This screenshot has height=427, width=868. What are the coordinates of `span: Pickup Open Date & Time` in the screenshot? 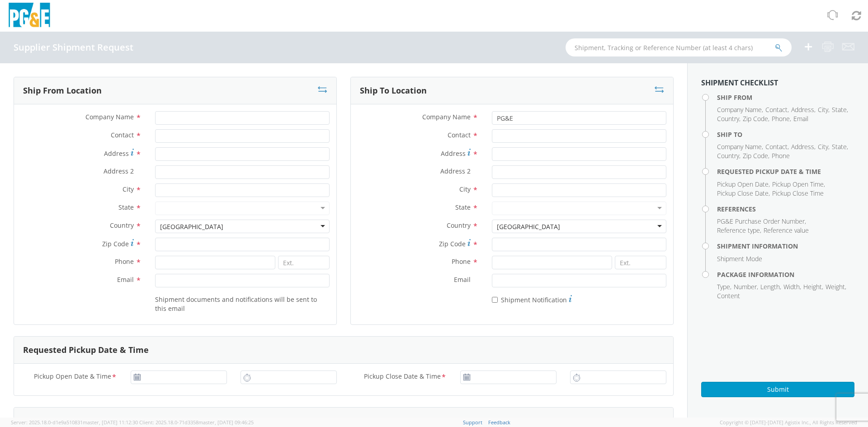 It's located at (72, 377).